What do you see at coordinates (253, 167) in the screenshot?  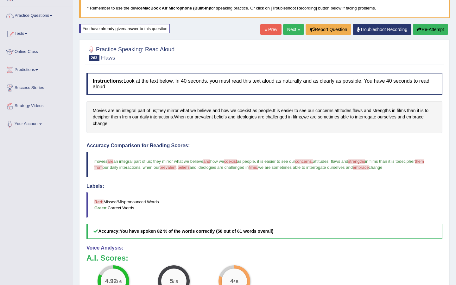 I see `span: films,` at bounding box center [253, 167].